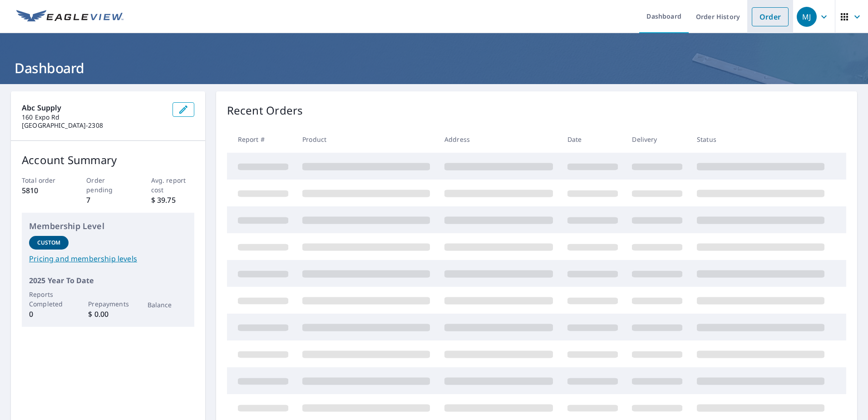 The width and height of the screenshot is (868, 420). Describe the element at coordinates (108, 304) in the screenshot. I see `p: Prepayments` at that location.